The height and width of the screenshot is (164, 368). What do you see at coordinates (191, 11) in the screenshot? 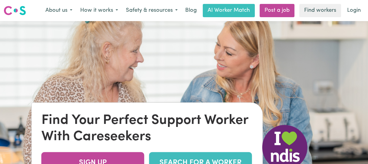
I see `a: Blog` at bounding box center [191, 11].